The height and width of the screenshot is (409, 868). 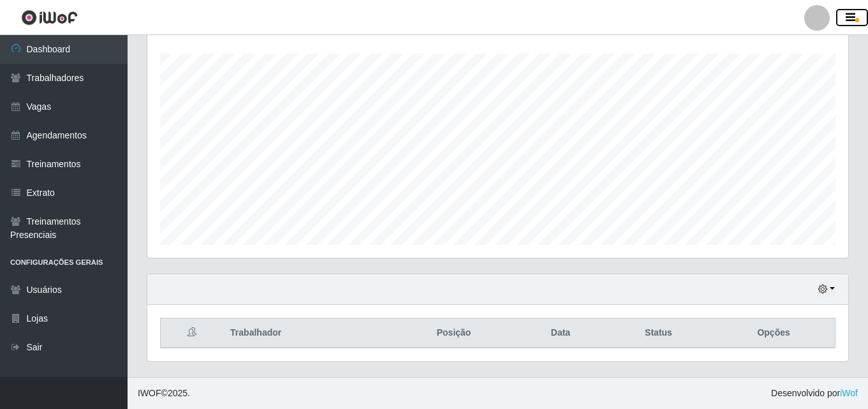 I want to click on a: iWof, so click(x=849, y=393).